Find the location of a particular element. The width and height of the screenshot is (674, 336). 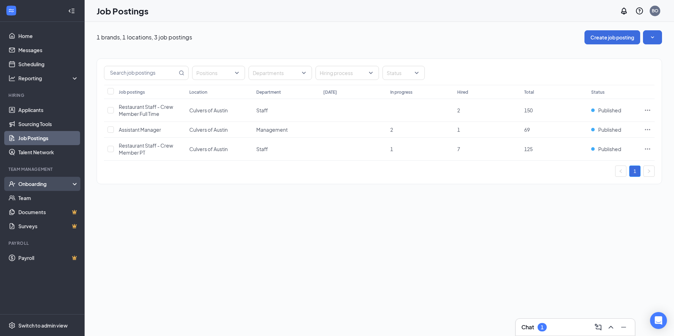

h3: Chat is located at coordinates (527, 327).